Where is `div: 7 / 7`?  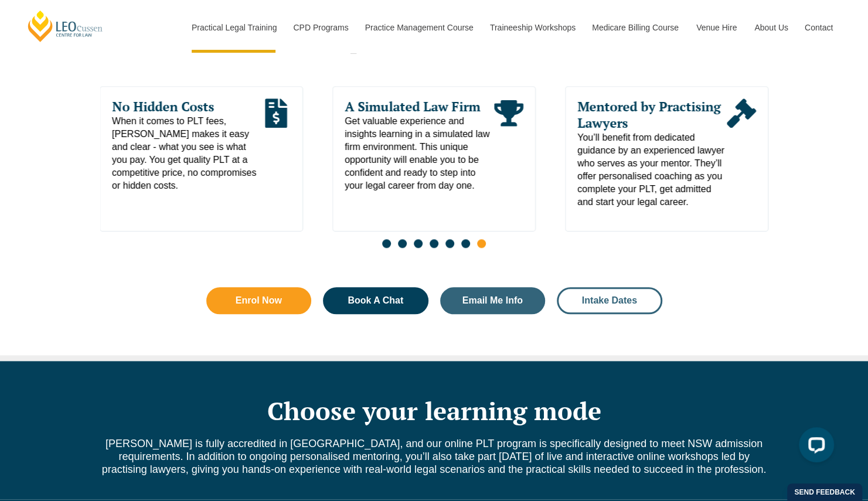
div: 7 / 7 is located at coordinates (201, 159).